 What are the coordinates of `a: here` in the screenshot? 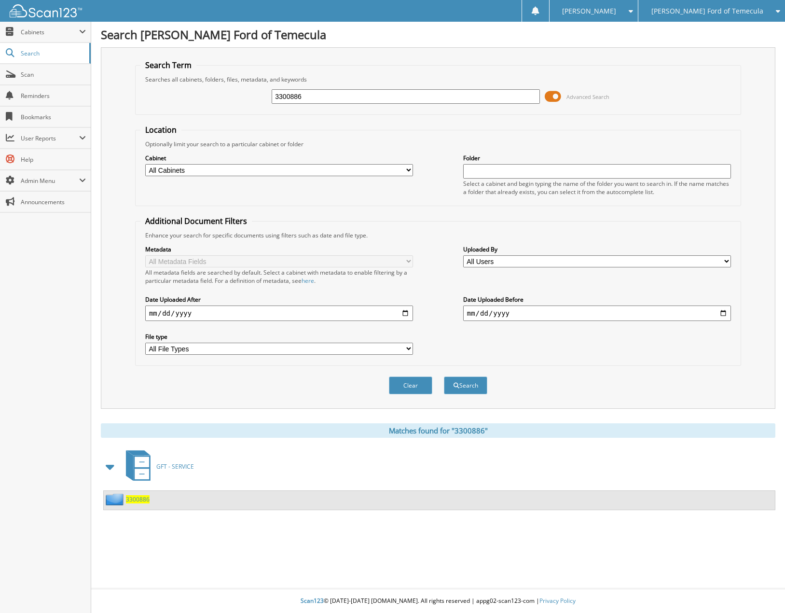 It's located at (308, 281).